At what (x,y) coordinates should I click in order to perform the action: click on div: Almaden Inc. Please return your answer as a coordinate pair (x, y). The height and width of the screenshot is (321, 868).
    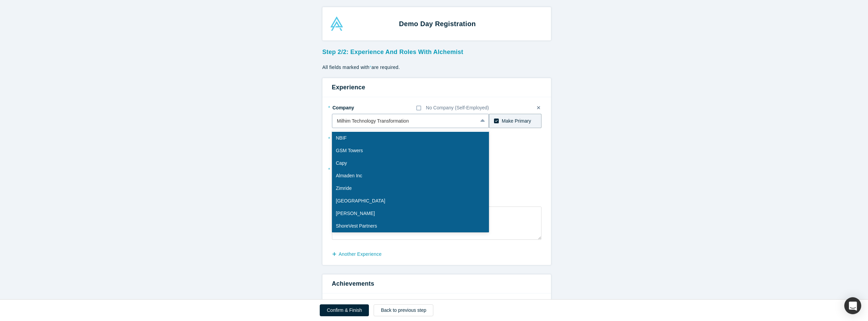
    Looking at the image, I should click on (411, 176).